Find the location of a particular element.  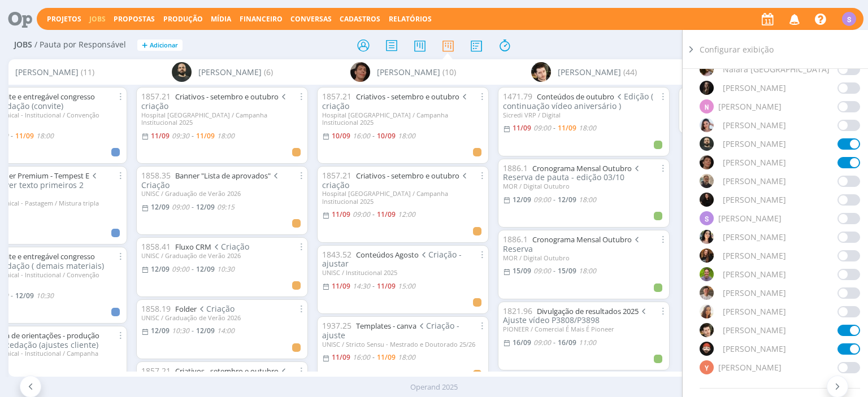

span: Financeiro is located at coordinates (261, 19).